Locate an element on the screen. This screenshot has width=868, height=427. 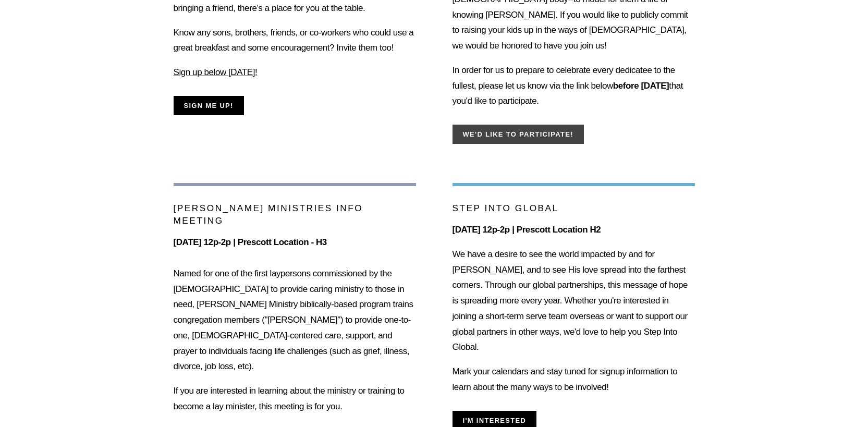
a: Sign me up! is located at coordinates (209, 105).